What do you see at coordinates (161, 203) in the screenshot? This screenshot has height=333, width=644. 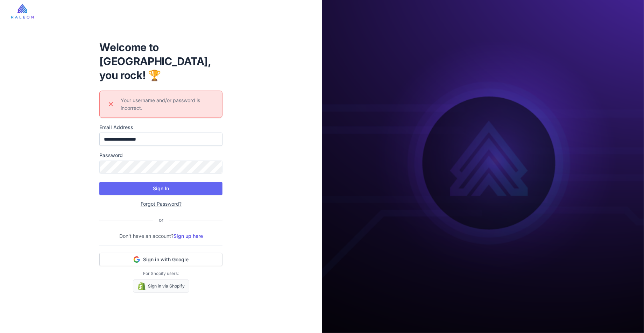 I see `a: Forgot Password?` at bounding box center [161, 203].